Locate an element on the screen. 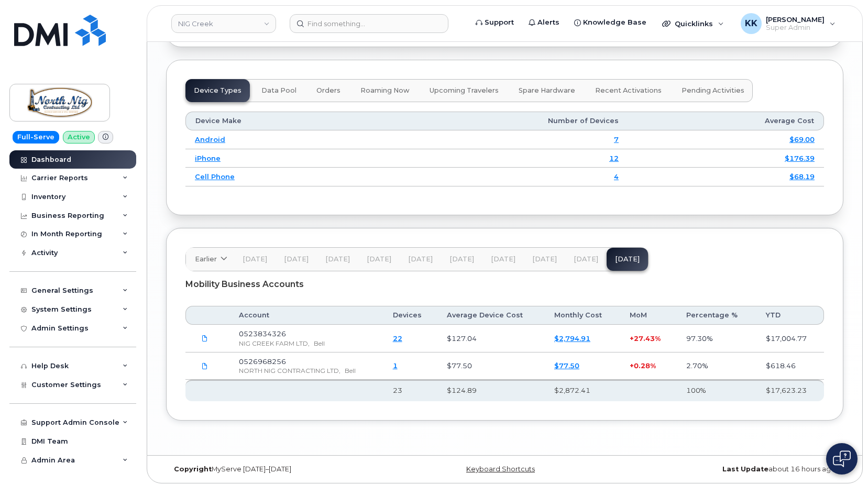  a: images/PDF_523834326_137_0000000000.pdf is located at coordinates (205, 338).